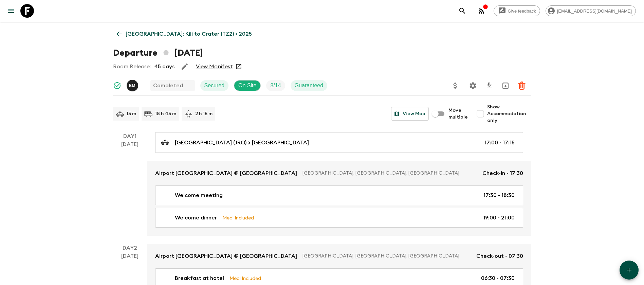 This screenshot has height=285, width=644. Describe the element at coordinates (340, 218) in the screenshot. I see `a: Welcome dinnerMeal Included19:00 - 21:00` at that location.